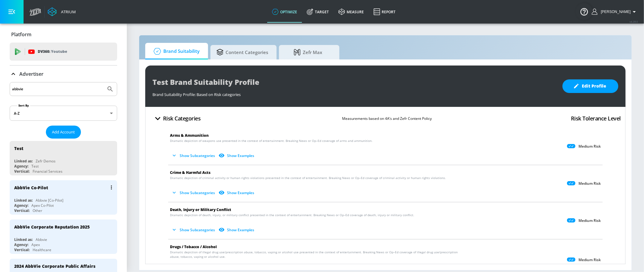  Describe the element at coordinates (308, 52) in the screenshot. I see `span: Zefr Max` at that location.